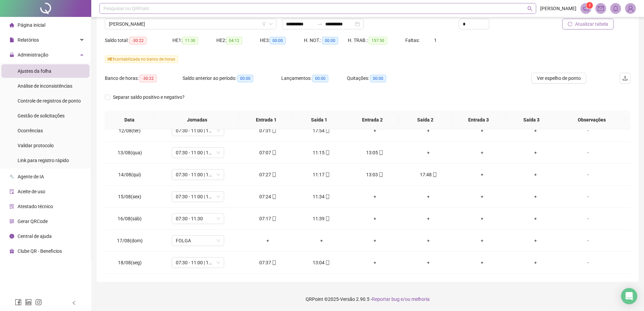 The image size is (644, 311). Describe the element at coordinates (34, 71) in the screenshot. I see `span: Ajustes da folha` at that location.